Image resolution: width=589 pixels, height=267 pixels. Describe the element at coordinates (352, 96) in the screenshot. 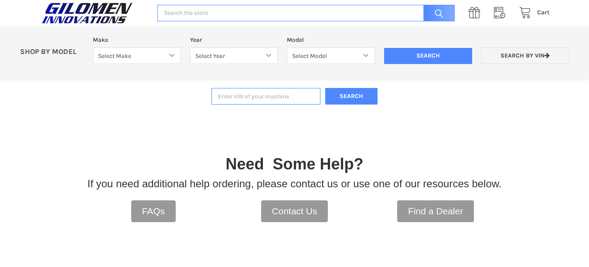

I see `button: Search` at that location.